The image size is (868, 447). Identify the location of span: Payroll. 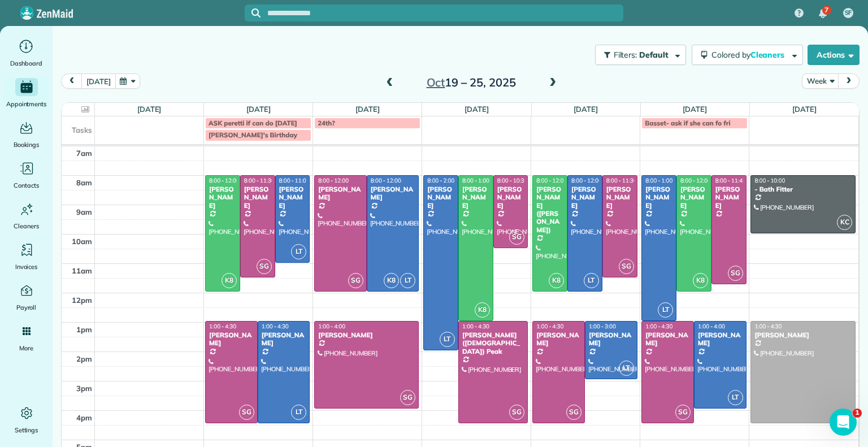
(27, 307).